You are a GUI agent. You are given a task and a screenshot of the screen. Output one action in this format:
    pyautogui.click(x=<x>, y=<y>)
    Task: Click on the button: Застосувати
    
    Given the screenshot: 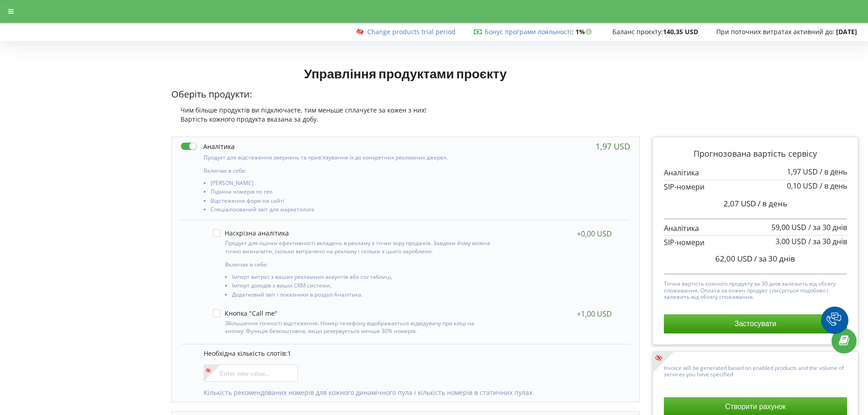 What is the action you would take?
    pyautogui.click(x=755, y=324)
    